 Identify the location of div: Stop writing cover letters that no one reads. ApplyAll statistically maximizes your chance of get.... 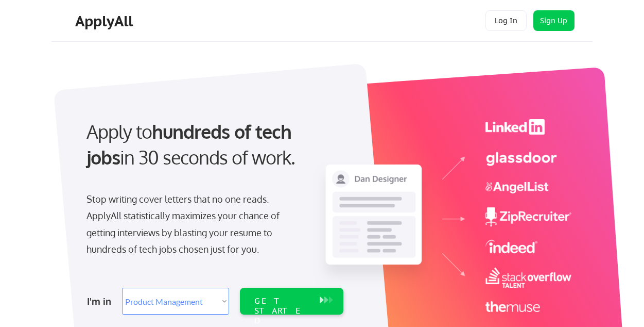
(192, 224).